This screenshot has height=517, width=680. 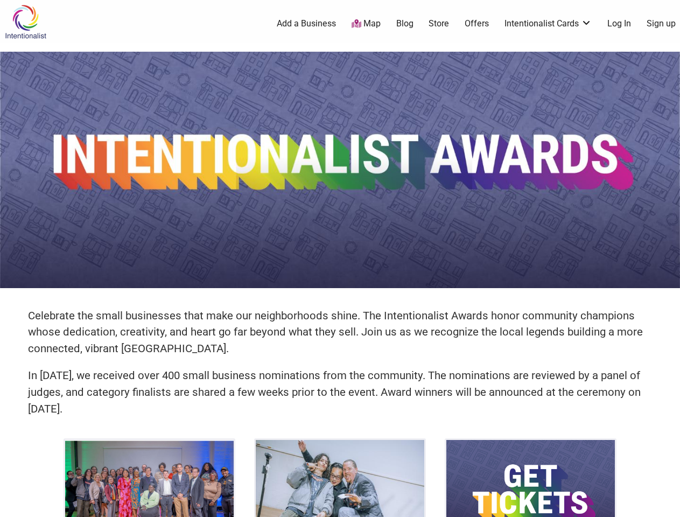 I want to click on a: Offers, so click(x=477, y=24).